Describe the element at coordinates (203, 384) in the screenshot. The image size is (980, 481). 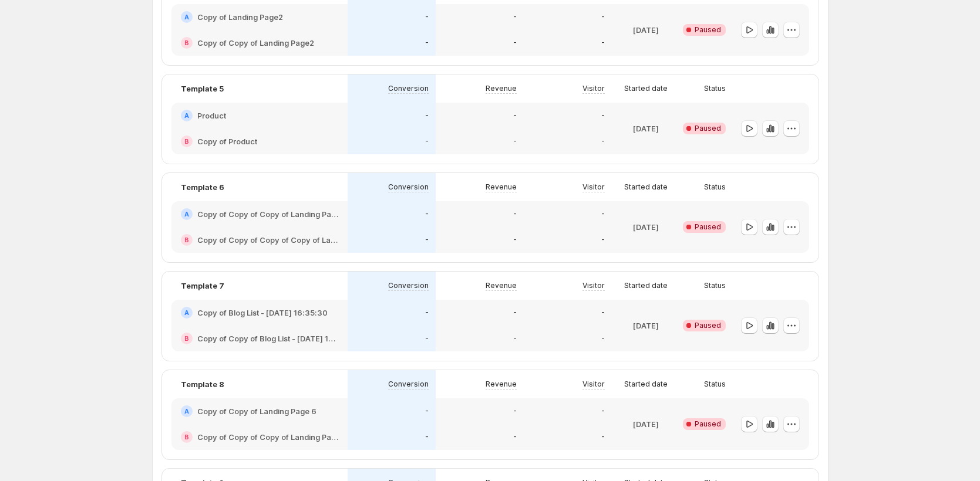
I see `p: Template 8` at that location.